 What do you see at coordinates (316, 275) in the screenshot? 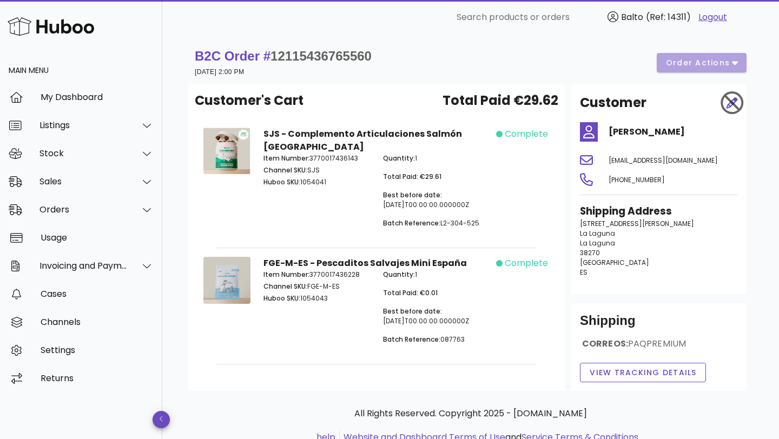
I see `p: 3770017436228` at bounding box center [316, 275].